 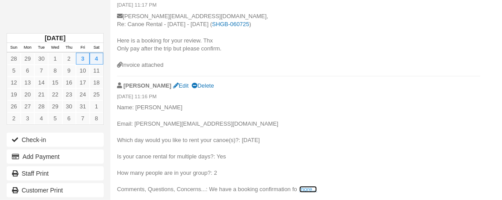 I want to click on th: Mon, so click(x=27, y=48).